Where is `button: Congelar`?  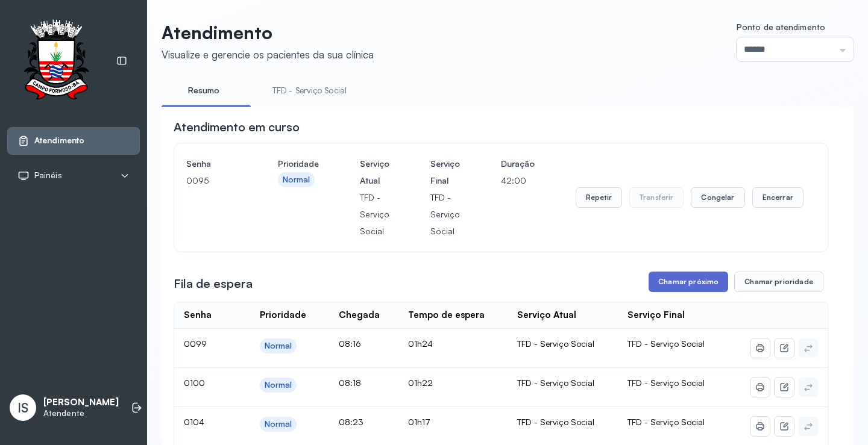
button: Congelar is located at coordinates (717, 198).